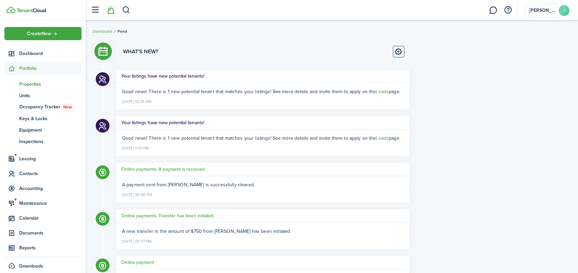 This screenshot has width=578, height=273. Describe the element at coordinates (50, 158) in the screenshot. I see `span: Leasing` at that location.